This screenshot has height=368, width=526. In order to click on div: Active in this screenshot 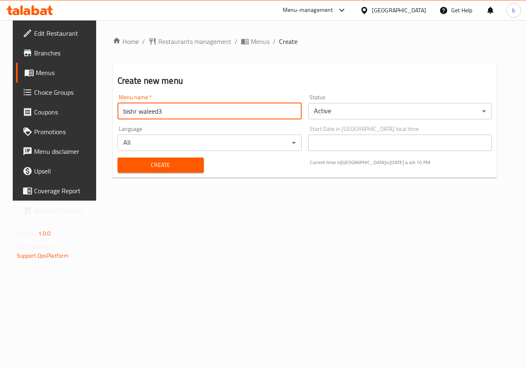, I will do `click(400, 111)`.